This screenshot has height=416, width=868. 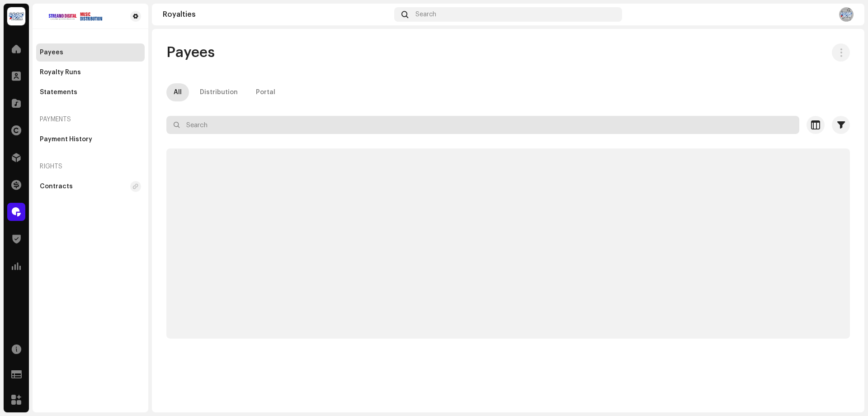 What do you see at coordinates (219, 92) in the screenshot?
I see `div: Distribution` at bounding box center [219, 92].